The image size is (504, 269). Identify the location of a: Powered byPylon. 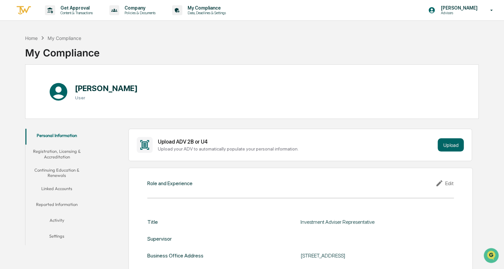
(63, 114).